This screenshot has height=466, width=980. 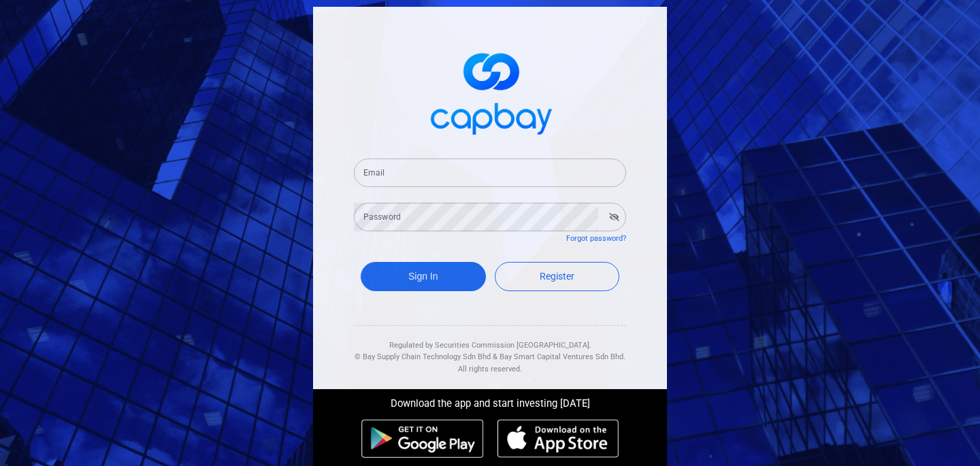 I want to click on a: Register, so click(x=557, y=276).